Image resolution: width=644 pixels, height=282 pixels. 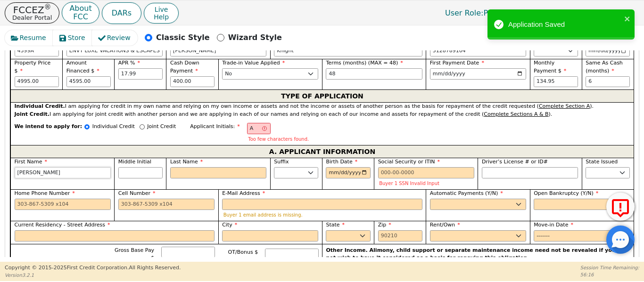 I want to click on span: Gross Base Pay $, so click(x=134, y=255).